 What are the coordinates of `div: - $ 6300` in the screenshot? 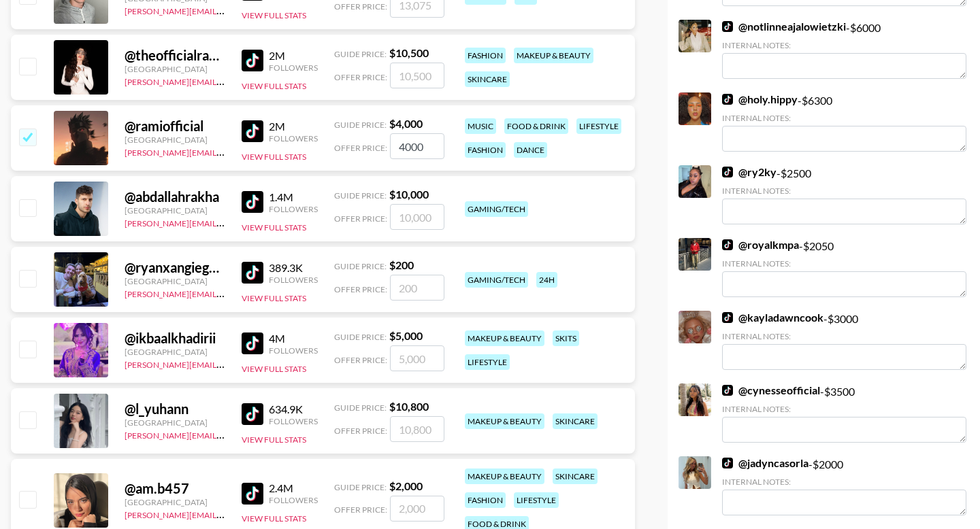 It's located at (844, 121).